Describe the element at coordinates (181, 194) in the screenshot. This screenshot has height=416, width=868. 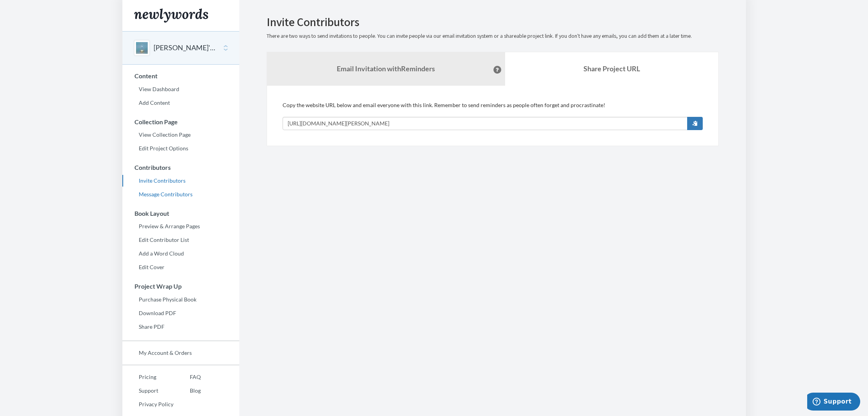
I see `a: Message Contributors` at that location.